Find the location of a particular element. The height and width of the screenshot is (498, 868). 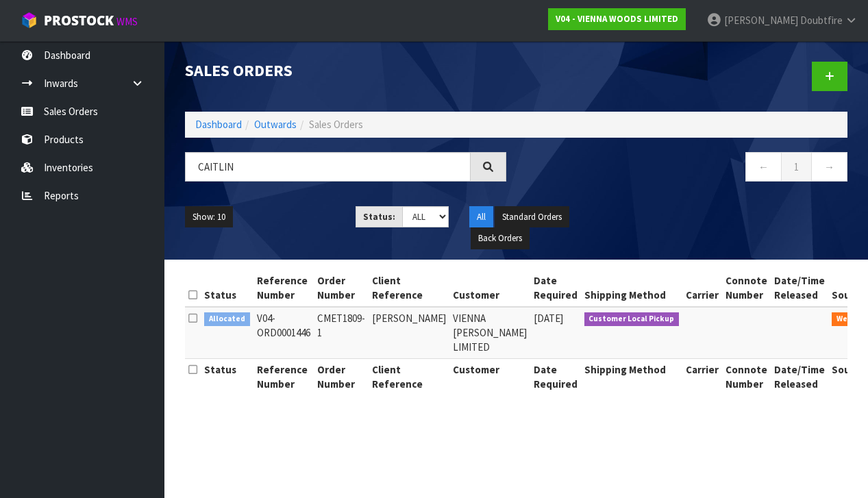

button: Standard Orders is located at coordinates (531, 217).